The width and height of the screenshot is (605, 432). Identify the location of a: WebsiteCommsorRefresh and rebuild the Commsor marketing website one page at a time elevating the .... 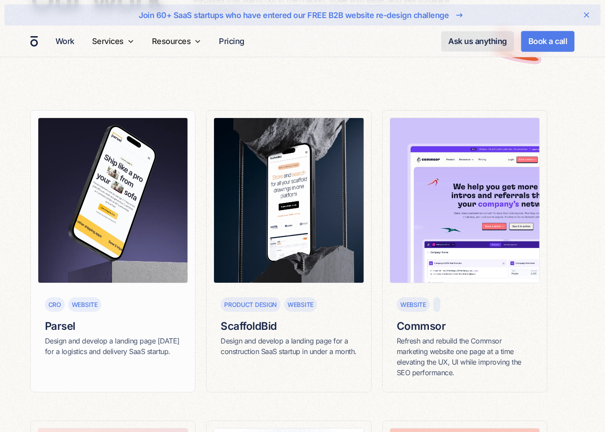
(465, 251).